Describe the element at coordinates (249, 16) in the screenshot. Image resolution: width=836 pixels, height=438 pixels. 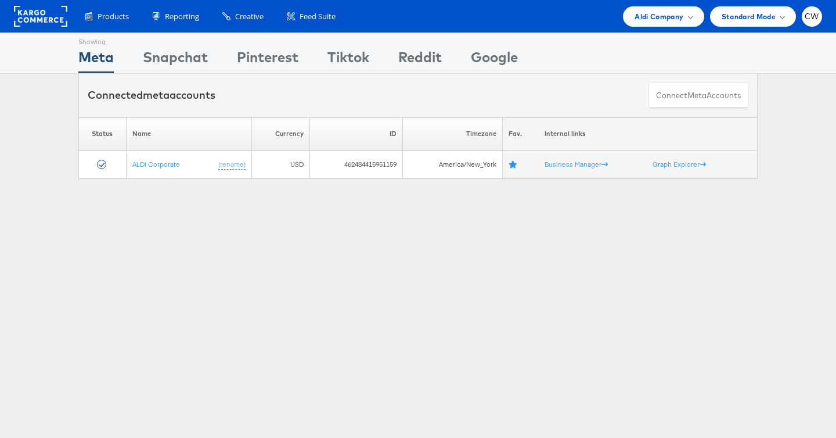
I see `span: Creative` at that location.